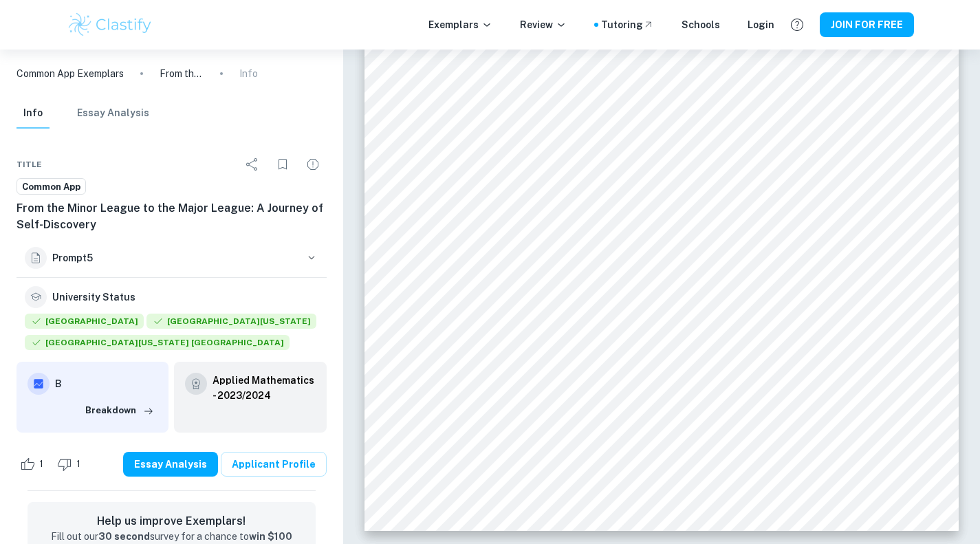 Image resolution: width=980 pixels, height=544 pixels. I want to click on h6: University Status, so click(93, 298).